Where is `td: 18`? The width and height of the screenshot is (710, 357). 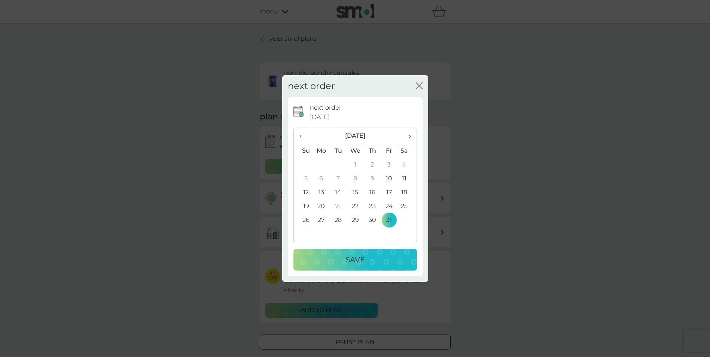 td: 18 is located at coordinates (407, 192).